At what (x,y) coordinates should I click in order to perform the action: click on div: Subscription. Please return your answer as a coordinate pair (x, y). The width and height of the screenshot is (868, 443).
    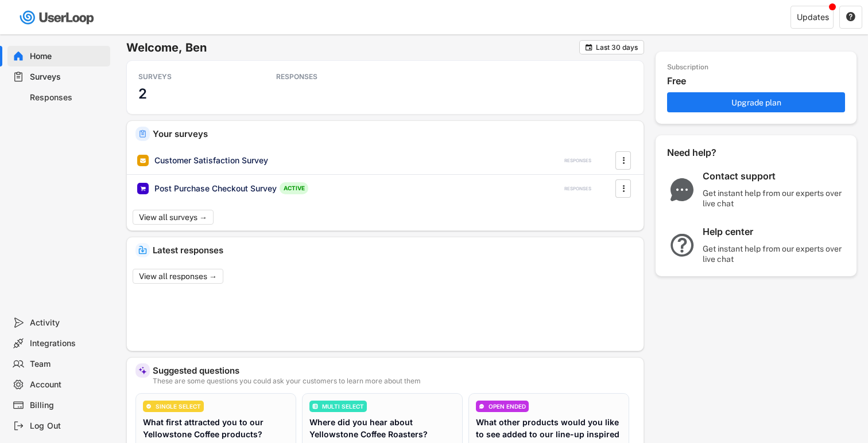
    Looking at the image, I should click on (688, 68).